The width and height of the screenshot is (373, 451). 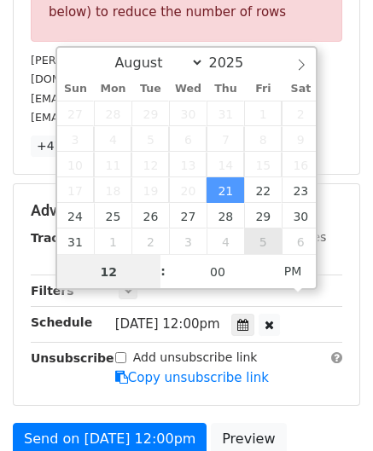 What do you see at coordinates (300, 216) in the screenshot?
I see `span: August 30, 2025` at bounding box center [300, 216].